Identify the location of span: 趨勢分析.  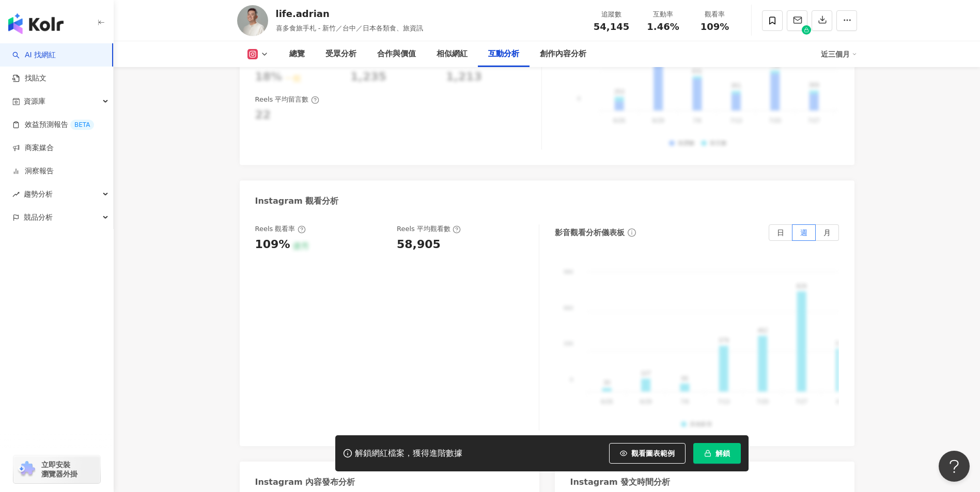
(38, 194).